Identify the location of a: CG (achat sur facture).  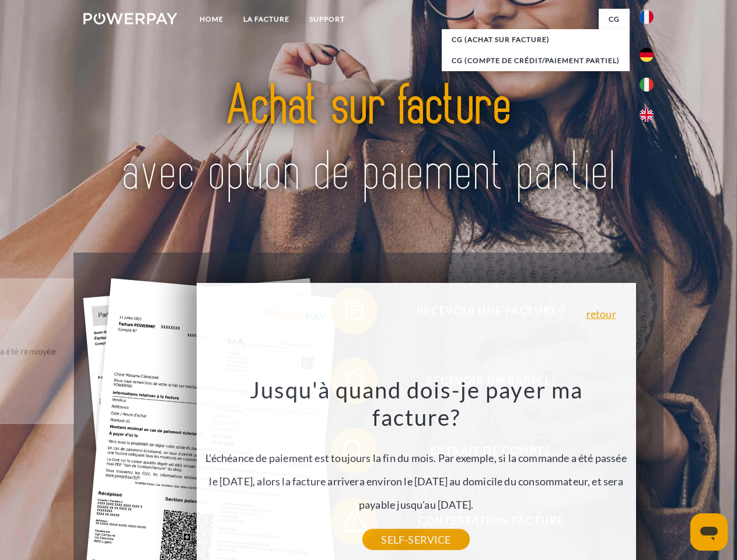
(535, 40).